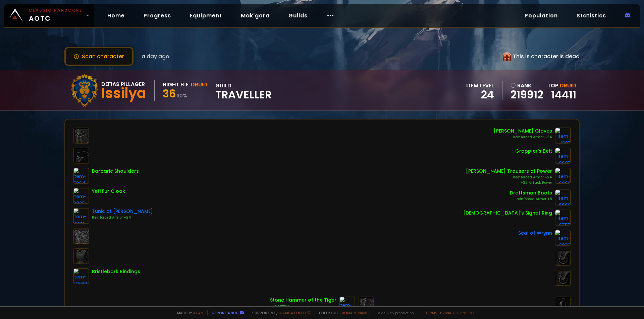  I want to click on div: Reinforced Armor +8, so click(531, 199).